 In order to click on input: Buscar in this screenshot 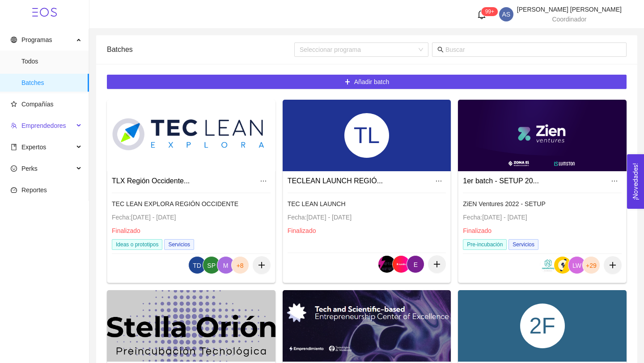, I will do `click(533, 50)`.